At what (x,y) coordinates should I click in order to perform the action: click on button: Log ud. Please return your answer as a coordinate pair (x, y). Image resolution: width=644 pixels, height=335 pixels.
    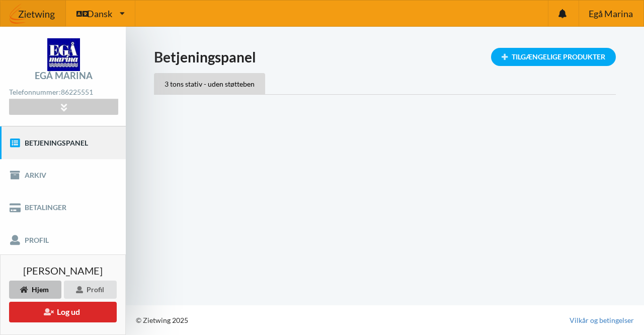
    Looking at the image, I should click on (63, 312).